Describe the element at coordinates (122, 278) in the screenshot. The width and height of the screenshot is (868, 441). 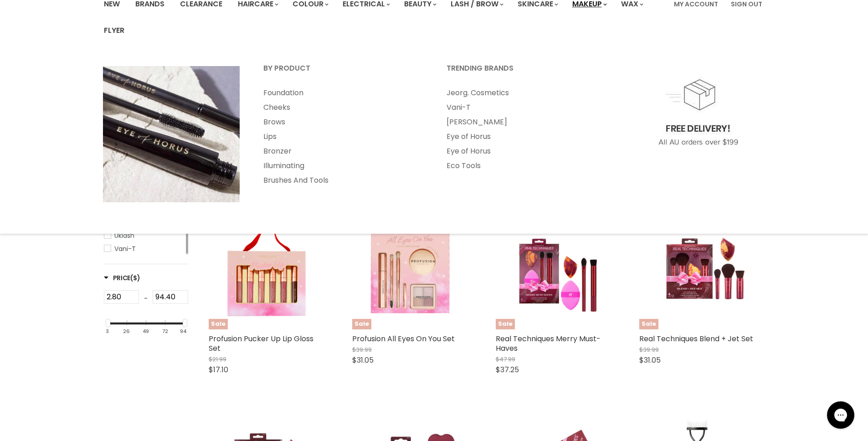
I see `span: Price` at that location.